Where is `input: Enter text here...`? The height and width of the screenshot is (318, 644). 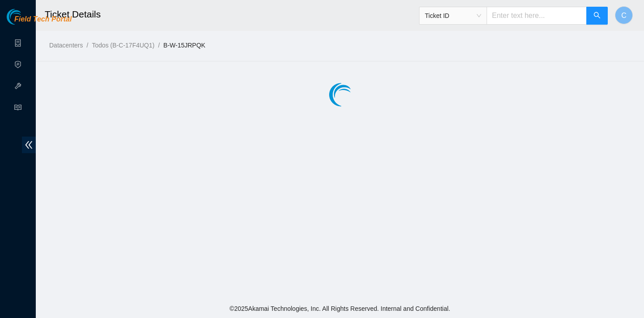
input: Enter text here... is located at coordinates (537, 15).